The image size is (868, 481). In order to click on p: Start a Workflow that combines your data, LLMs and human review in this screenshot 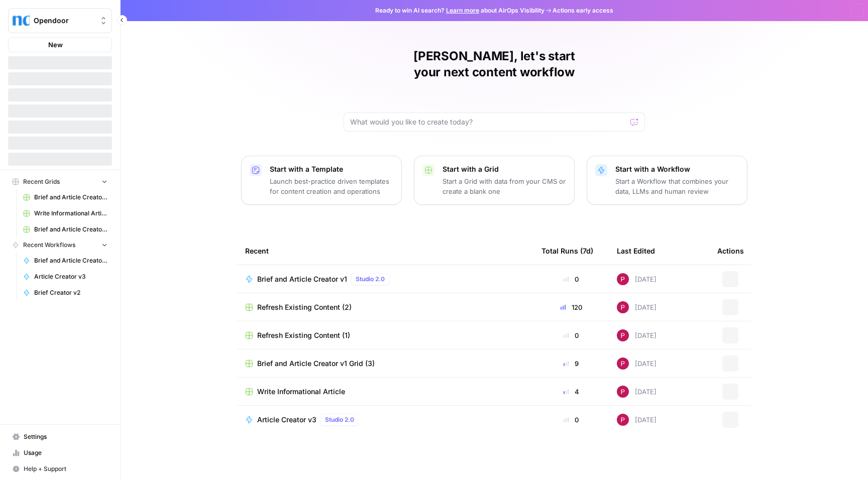, I will do `click(677, 186)`.